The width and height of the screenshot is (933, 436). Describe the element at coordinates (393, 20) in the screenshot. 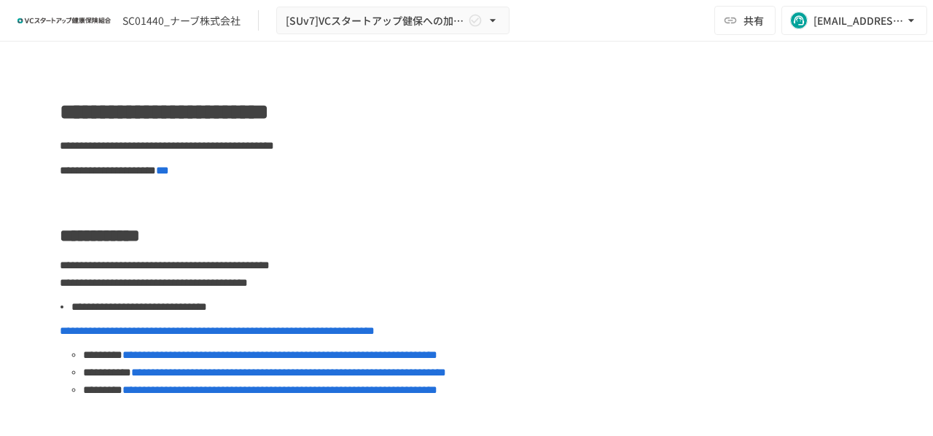

I see `button: [SUv7]VCスタートアップ健保への加入申請手続き` at that location.